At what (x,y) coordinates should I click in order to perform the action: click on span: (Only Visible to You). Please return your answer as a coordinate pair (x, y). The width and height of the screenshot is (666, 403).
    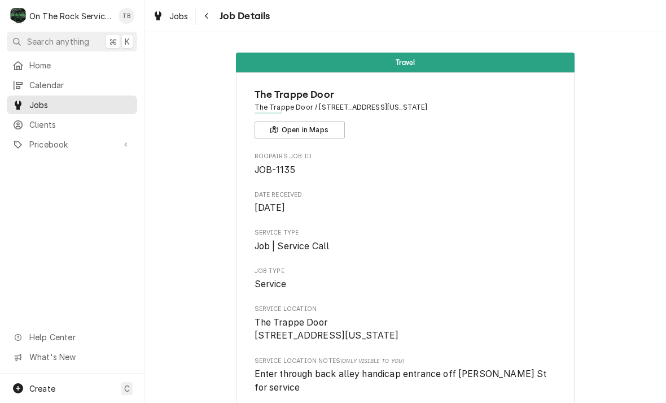
    Looking at the image, I should click on (372, 360).